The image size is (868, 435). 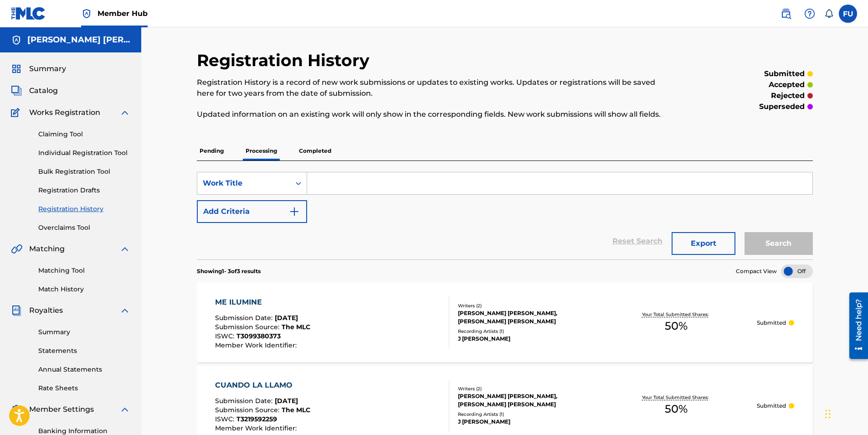 What do you see at coordinates (244, 183) in the screenshot?
I see `div: Work Title` at bounding box center [244, 183].